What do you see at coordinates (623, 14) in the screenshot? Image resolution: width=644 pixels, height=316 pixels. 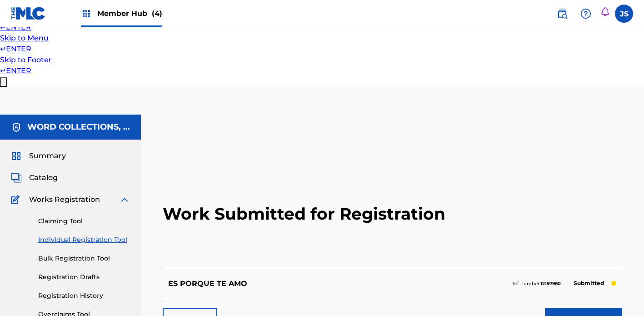 I see `div: User Menu` at bounding box center [623, 14].